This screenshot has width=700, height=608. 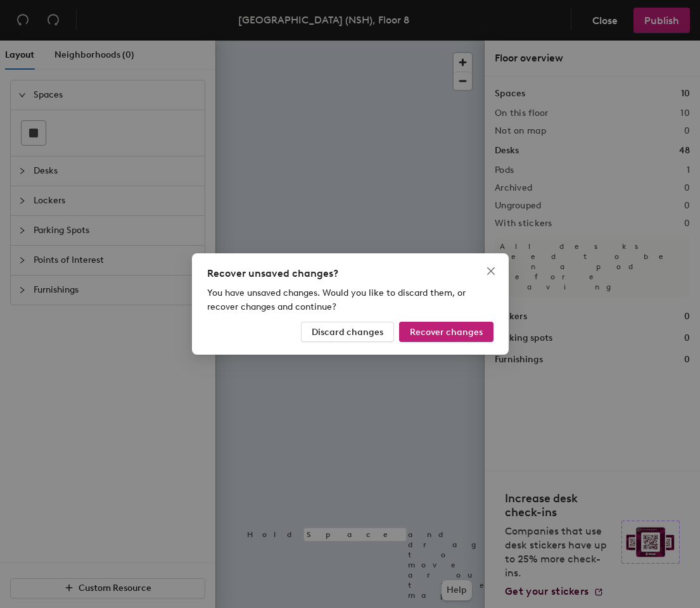 I want to click on span: You have unsaved changes. Would you like to discard them, or recover changes and continue?, so click(x=337, y=300).